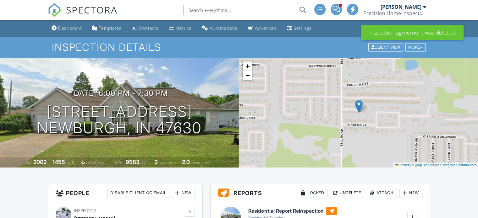  I want to click on a: Contacts, so click(145, 28).